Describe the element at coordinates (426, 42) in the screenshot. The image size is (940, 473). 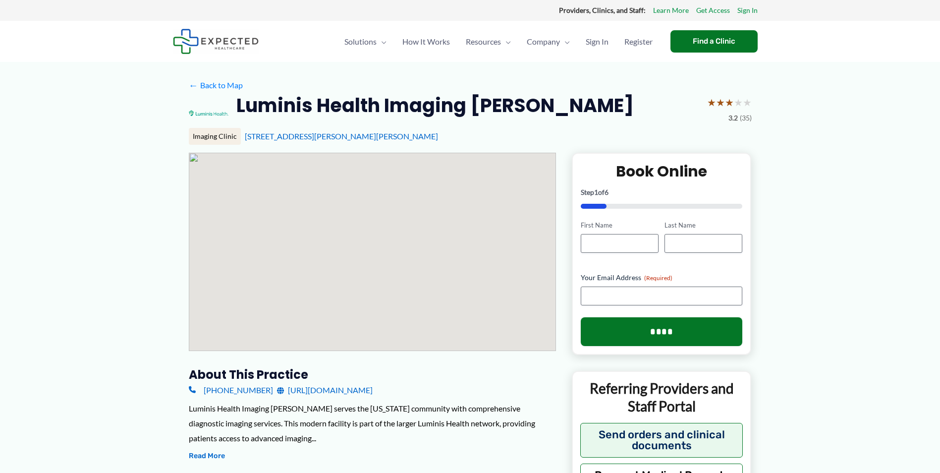
I see `a: How It Works` at that location.